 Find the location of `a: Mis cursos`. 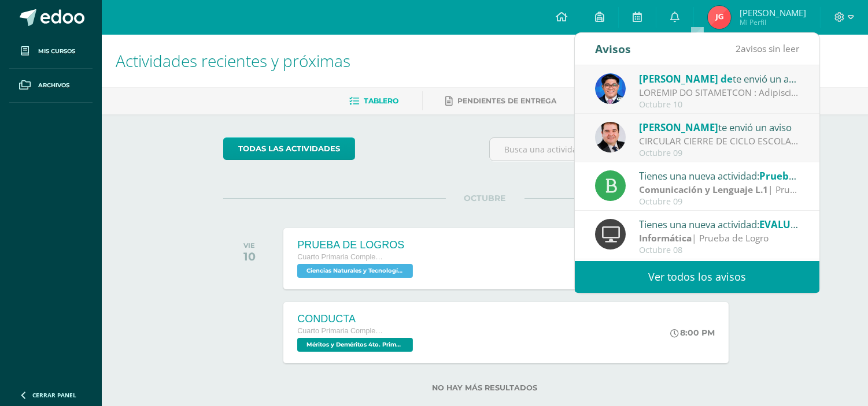

a: Mis cursos is located at coordinates (51, 52).